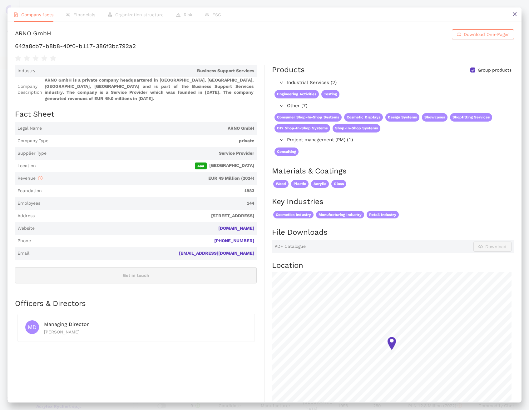 The width and height of the screenshot is (529, 410). I want to click on span: Cosmetics Industry, so click(293, 214).